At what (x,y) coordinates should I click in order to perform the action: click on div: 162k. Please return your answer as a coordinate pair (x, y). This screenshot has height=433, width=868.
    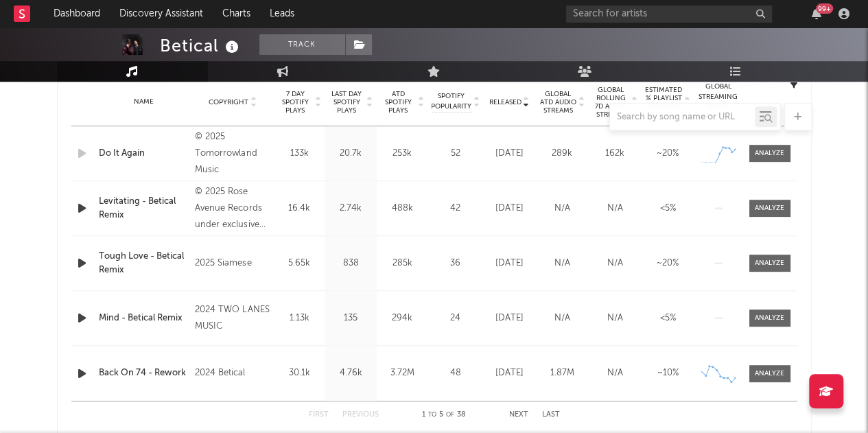
    Looking at the image, I should click on (615, 154).